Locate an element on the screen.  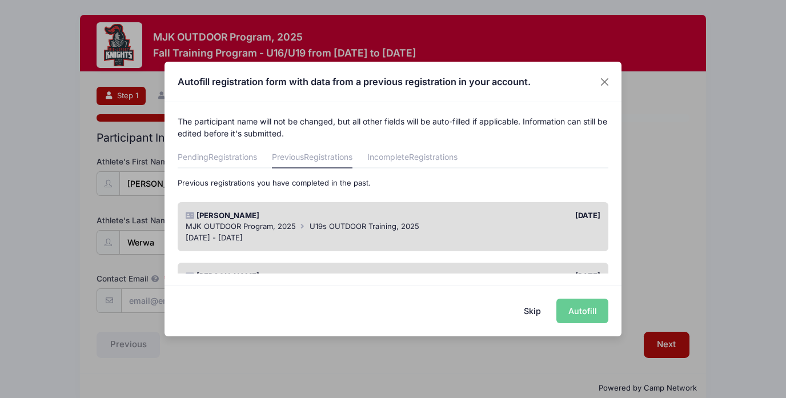
a: Pending is located at coordinates (217, 158).